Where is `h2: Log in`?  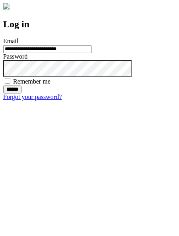
h2: Log in is located at coordinates (89, 24).